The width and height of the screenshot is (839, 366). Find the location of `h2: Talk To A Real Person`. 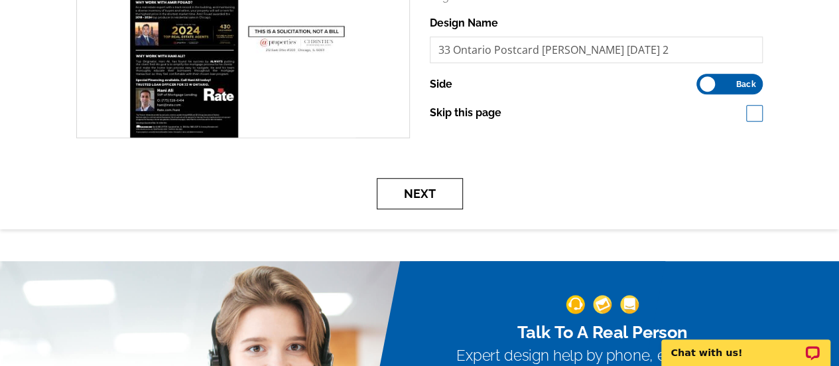

h2: Talk To A Real Person is located at coordinates (603, 332).